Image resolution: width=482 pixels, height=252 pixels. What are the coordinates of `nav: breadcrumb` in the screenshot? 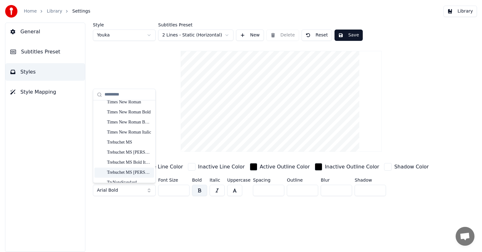 It's located at (57, 11).